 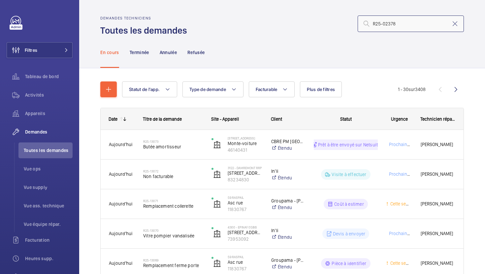 I want to click on h2: R25-13073, so click(x=173, y=141).